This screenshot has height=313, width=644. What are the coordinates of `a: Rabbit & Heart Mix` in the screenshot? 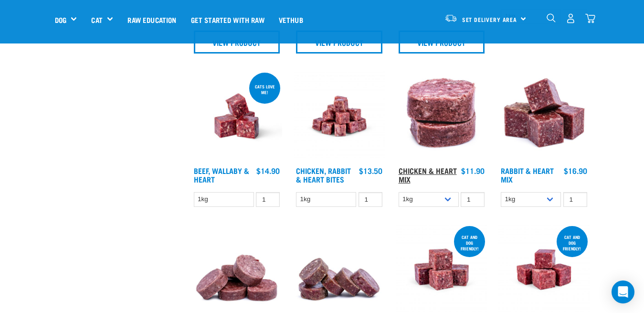 It's located at (527, 175).